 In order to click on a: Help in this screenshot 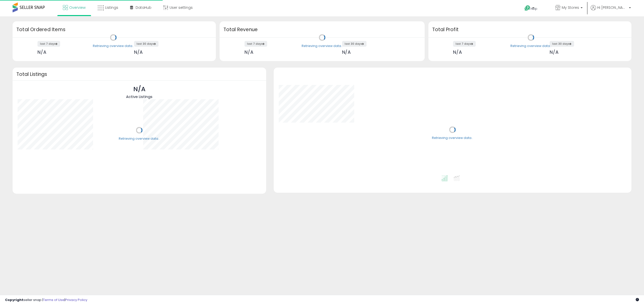, I will do `click(534, 9)`.